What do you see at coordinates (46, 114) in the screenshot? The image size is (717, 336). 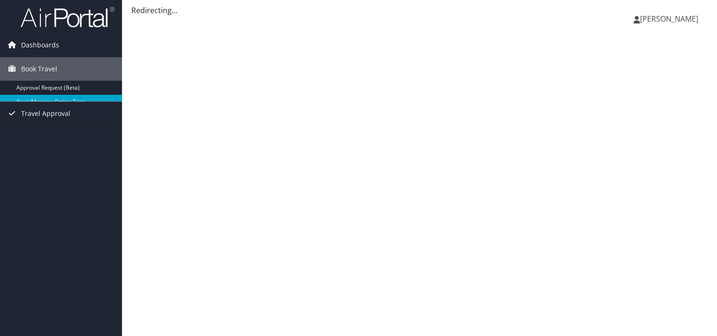 I see `span: Travel Approval` at bounding box center [46, 114].